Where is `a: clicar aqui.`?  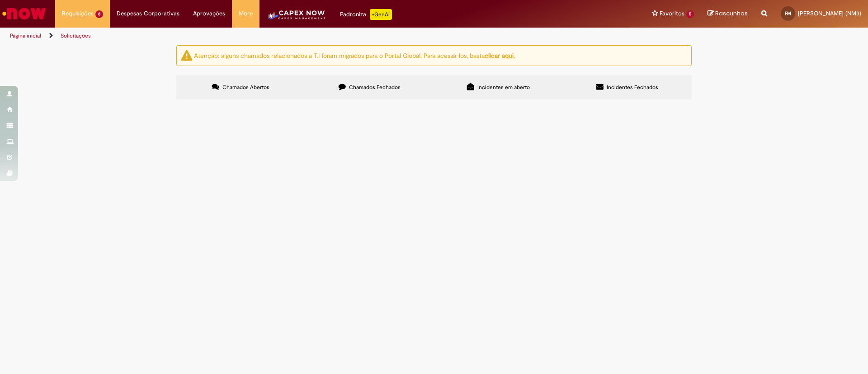 a: clicar aqui. is located at coordinates (500, 55).